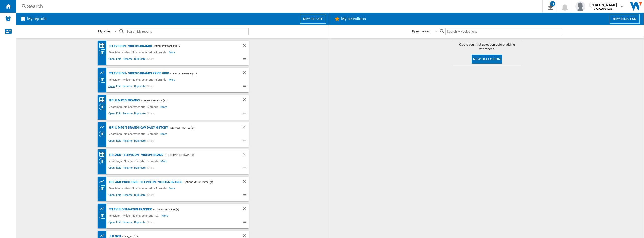  I want to click on img: alerts-logo.svg, so click(8, 19).